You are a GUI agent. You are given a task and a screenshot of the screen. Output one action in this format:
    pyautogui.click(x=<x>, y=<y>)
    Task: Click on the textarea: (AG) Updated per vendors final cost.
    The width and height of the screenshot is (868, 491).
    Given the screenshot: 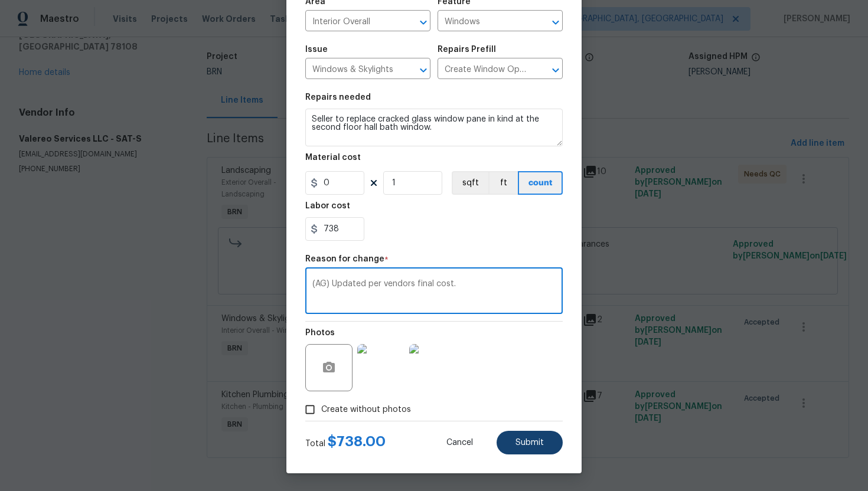 What is the action you would take?
    pyautogui.click(x=434, y=293)
    